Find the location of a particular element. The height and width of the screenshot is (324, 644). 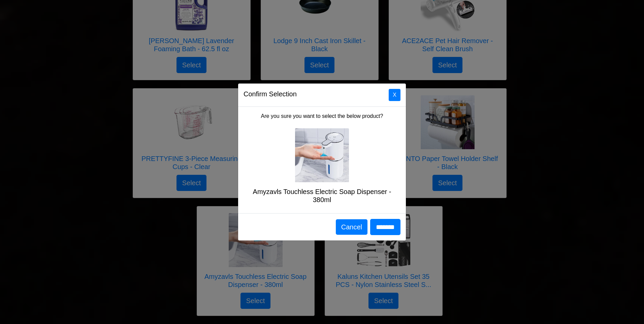

img: Amyzavls Touchless Electric Soap Dispenser - 380ml is located at coordinates (322, 155).